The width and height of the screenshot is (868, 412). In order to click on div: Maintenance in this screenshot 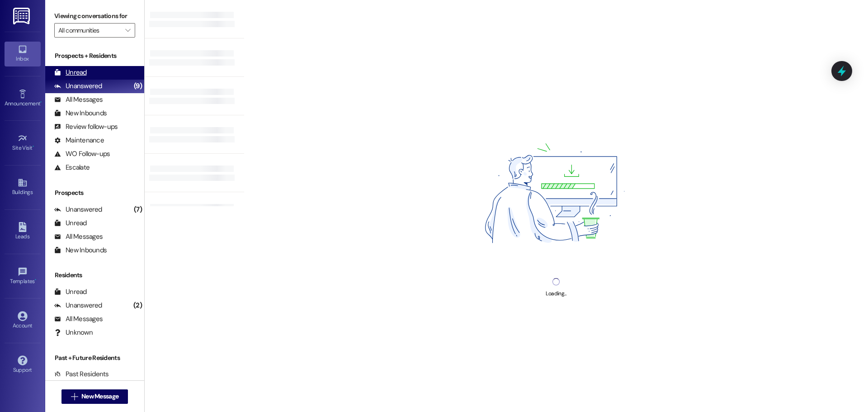, I will do `click(79, 140)`.